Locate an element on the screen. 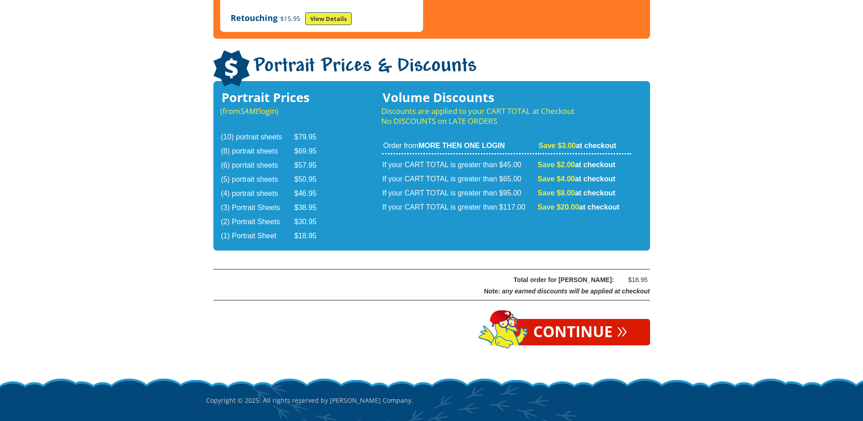  td: If your CART TOTAL is greater than $117.00 is located at coordinates (460, 207).